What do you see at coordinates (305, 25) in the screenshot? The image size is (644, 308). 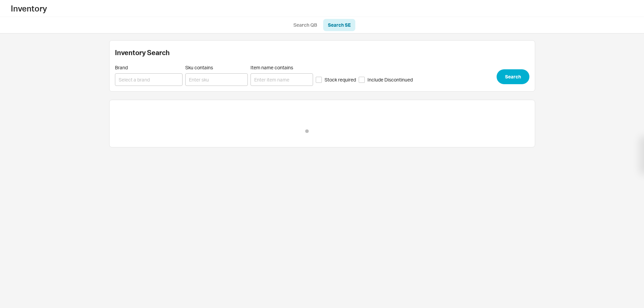 I see `a: Search QB` at bounding box center [305, 25].